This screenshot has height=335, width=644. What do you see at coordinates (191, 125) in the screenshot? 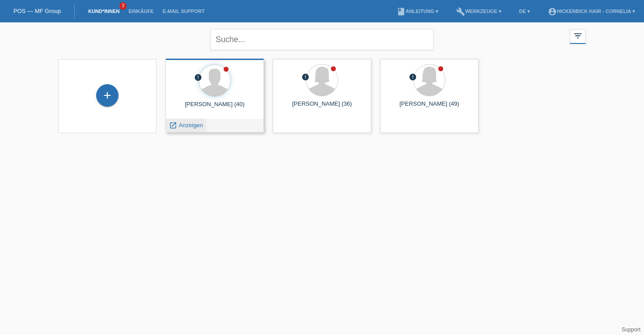
I see `span: Anzeigen` at bounding box center [191, 125].